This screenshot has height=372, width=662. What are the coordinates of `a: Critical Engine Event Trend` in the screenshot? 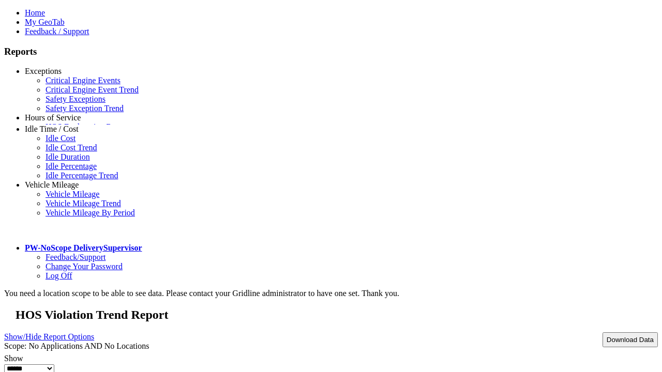 It's located at (92, 89).